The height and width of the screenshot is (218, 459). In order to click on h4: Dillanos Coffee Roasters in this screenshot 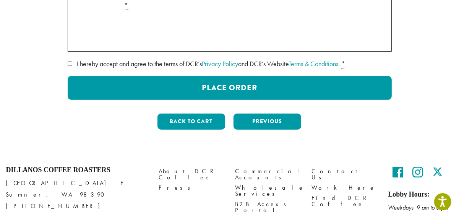, I will do `click(77, 170)`.